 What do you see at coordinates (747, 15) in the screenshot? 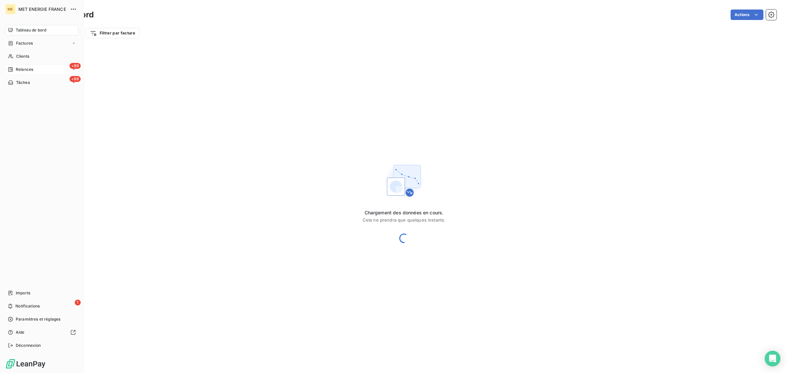
I see `button: Actions` at bounding box center [747, 15].